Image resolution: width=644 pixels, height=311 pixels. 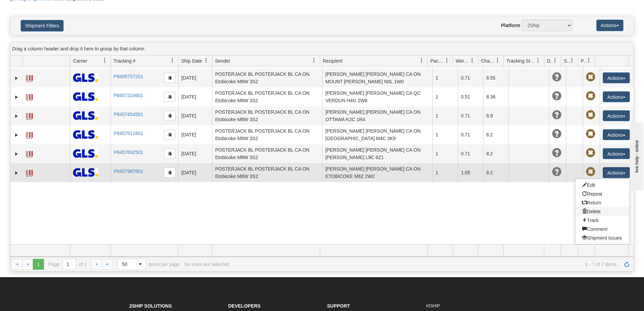 What do you see at coordinates (422, 61) in the screenshot?
I see `a: Recipient filter column settings` at bounding box center [422, 61].